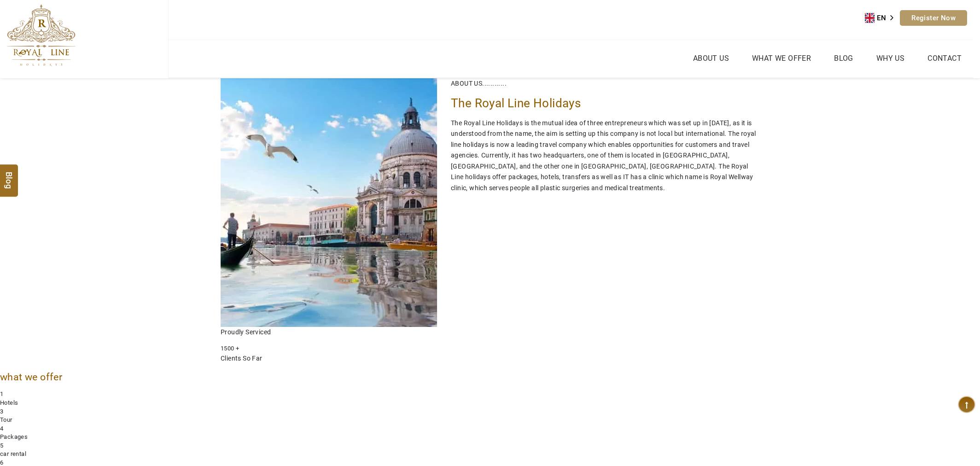 The height and width of the screenshot is (466, 980). I want to click on span: Blog, so click(9, 175).